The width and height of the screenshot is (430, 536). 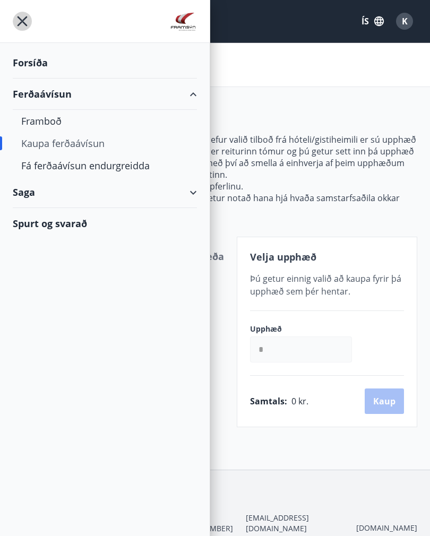 What do you see at coordinates (105, 94) in the screenshot?
I see `div: Ferðaávísun` at bounding box center [105, 94].